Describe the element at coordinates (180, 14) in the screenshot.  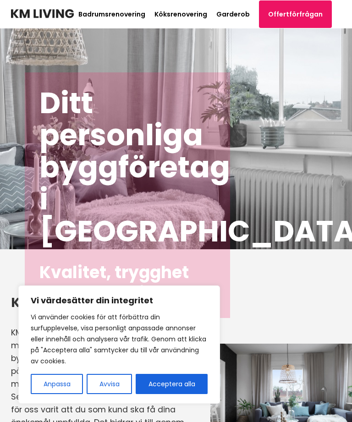
I see `a: Köksrenovering` at that location.